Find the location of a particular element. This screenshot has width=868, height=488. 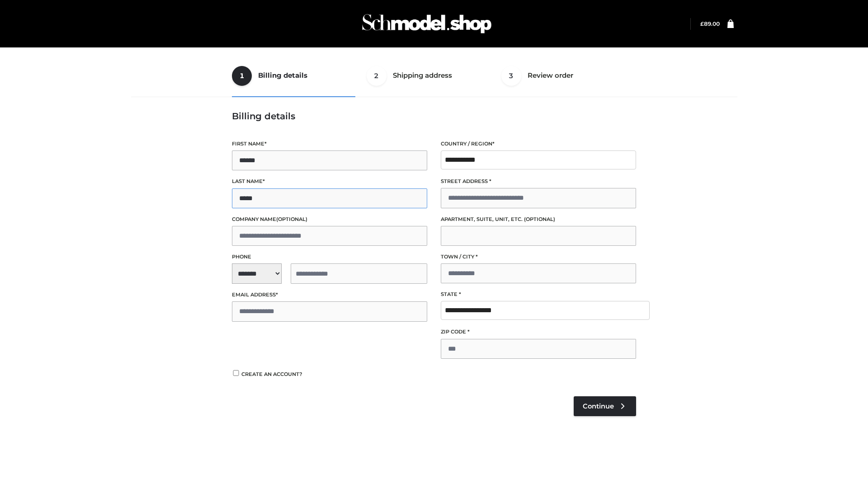

span: Continue is located at coordinates (598, 406).